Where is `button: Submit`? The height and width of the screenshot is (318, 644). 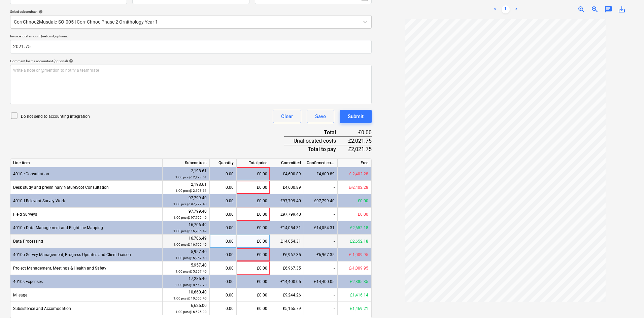 button: Submit is located at coordinates (355, 117).